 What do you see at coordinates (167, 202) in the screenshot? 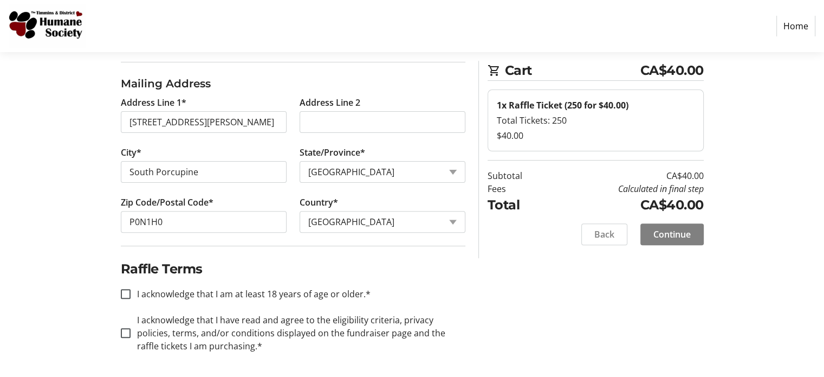
I see `label: Zip Code/Postal Code*` at bounding box center [167, 202].